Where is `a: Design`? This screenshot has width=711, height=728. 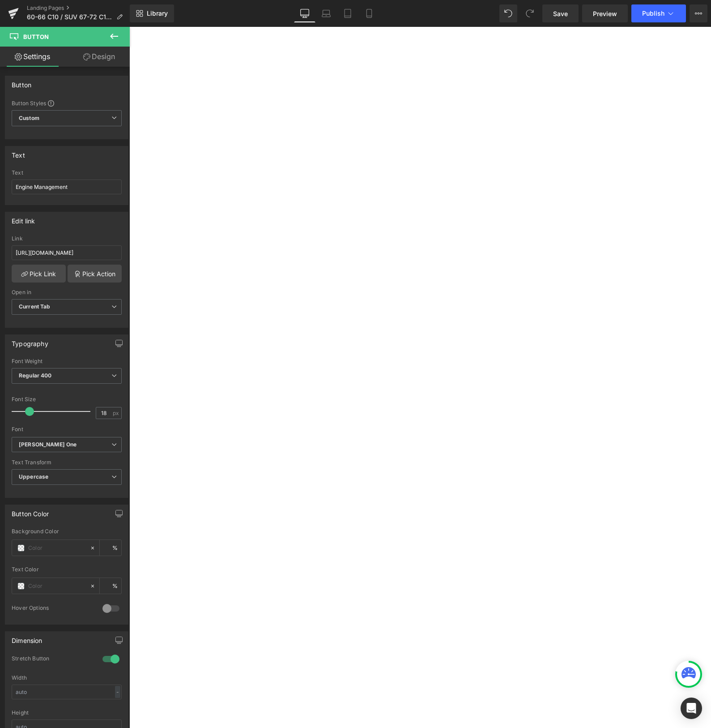 a: Design is located at coordinates (99, 56).